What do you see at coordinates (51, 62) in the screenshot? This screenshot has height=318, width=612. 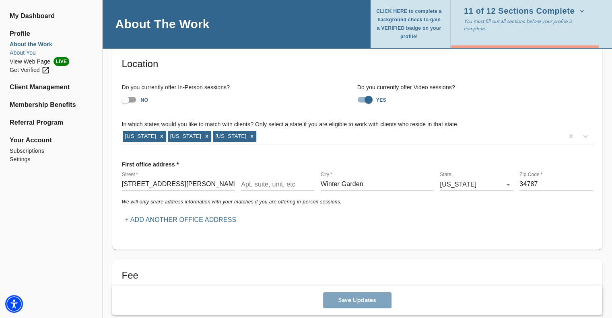 I see `li: View Web Page` at bounding box center [51, 62].